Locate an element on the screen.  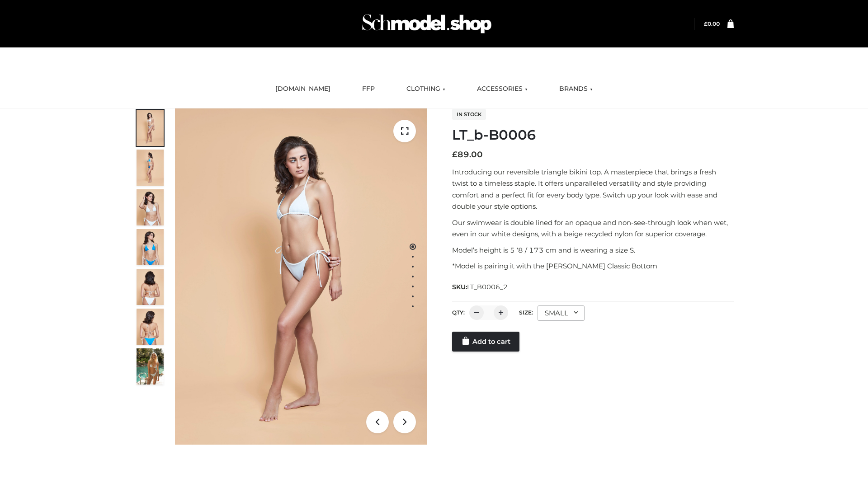
p: Our swimwear is double lined for an opaque and non-see-through look when wet, even in our white d... is located at coordinates (593, 228).